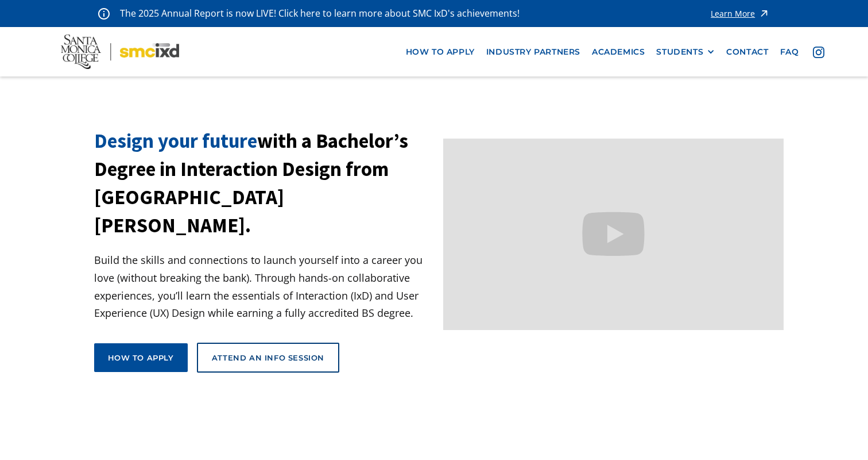  I want to click on img: icon - instagram, so click(818, 52).